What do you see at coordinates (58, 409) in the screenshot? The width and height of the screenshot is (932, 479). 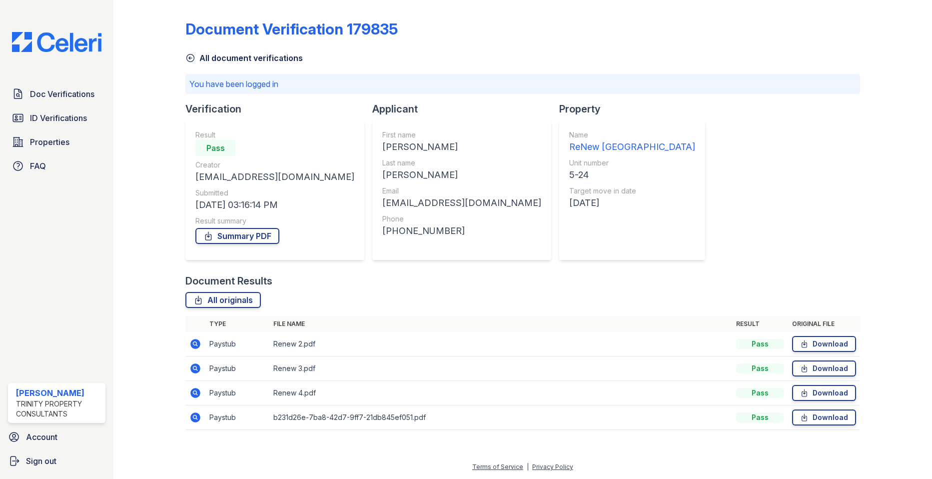 I see `div: Trinity Property Consultants` at bounding box center [58, 409].